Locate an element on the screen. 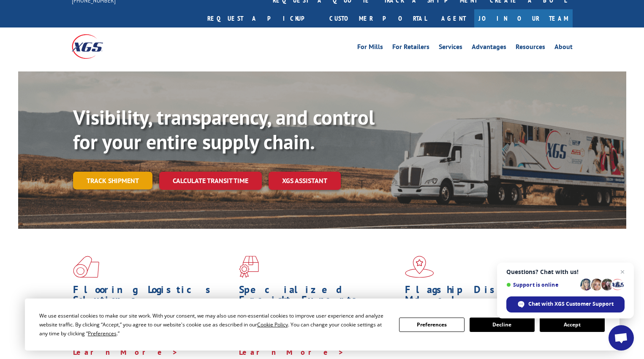 The height and width of the screenshot is (359, 644). a: Advantages is located at coordinates (489, 48).